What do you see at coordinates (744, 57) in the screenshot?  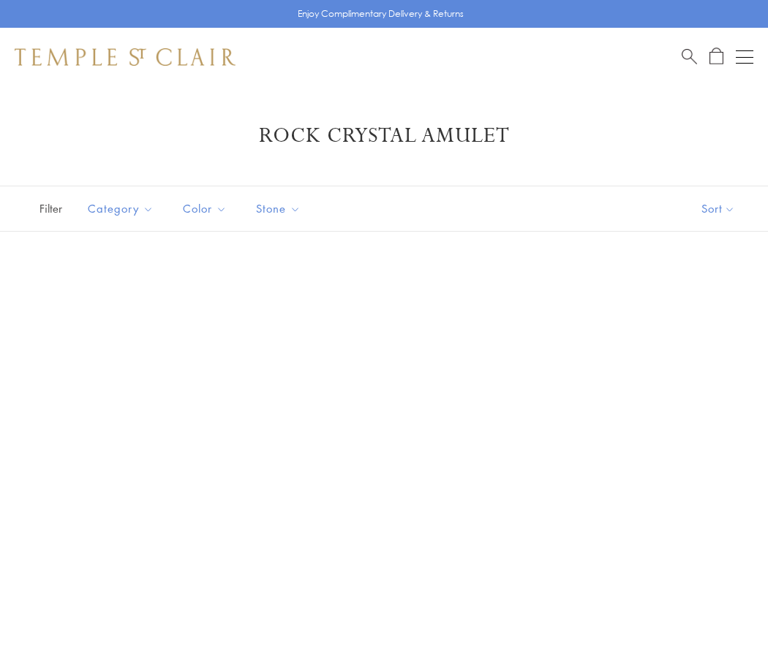 I see `button: Open navigation` at bounding box center [744, 57].